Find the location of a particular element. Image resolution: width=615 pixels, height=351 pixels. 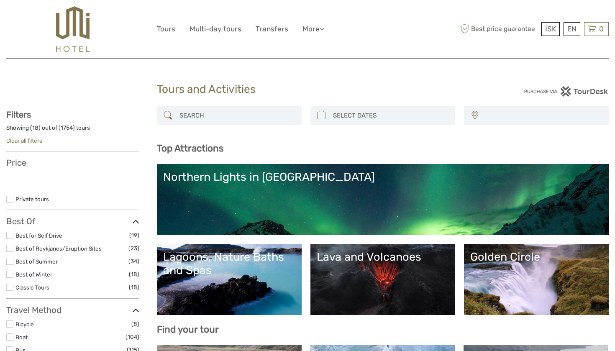

a: Best of Winter is located at coordinates (34, 274).